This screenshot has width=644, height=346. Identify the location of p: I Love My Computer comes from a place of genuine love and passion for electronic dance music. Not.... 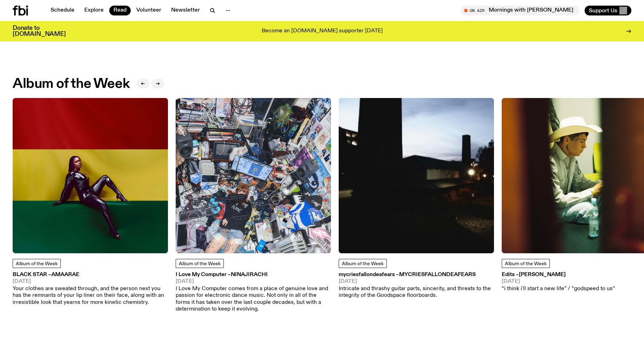
(253, 299).